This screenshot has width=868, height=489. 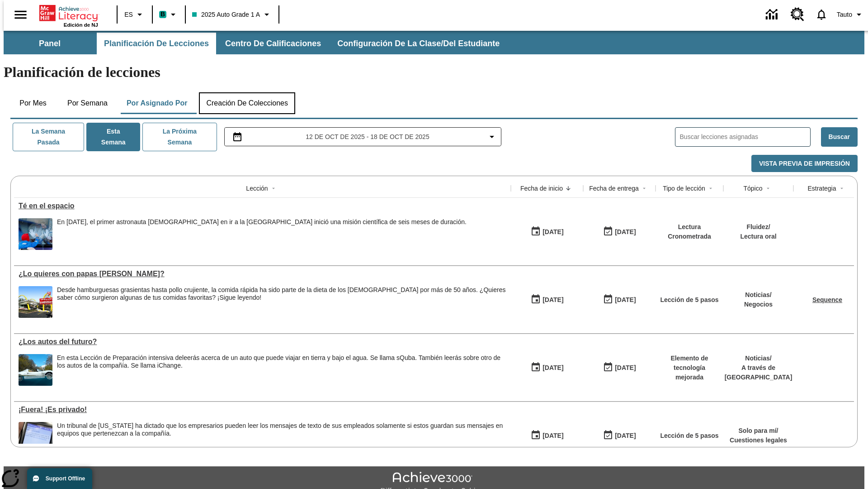 I want to click on div: Té en el espacio, so click(x=262, y=206).